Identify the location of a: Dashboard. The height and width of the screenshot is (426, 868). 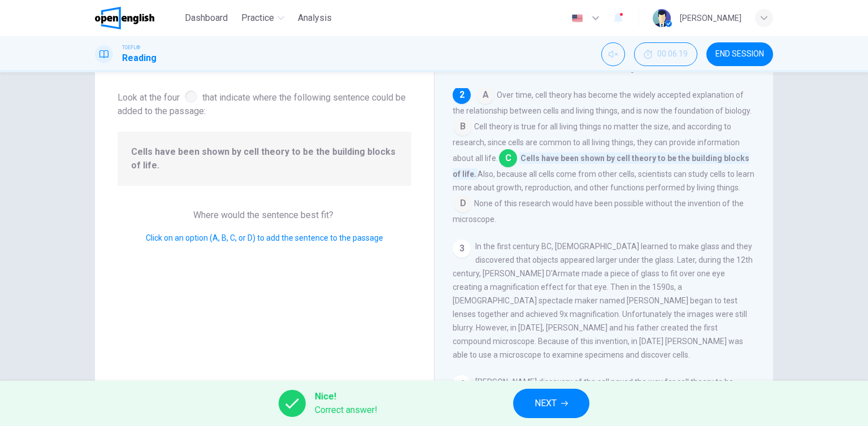
(206, 18).